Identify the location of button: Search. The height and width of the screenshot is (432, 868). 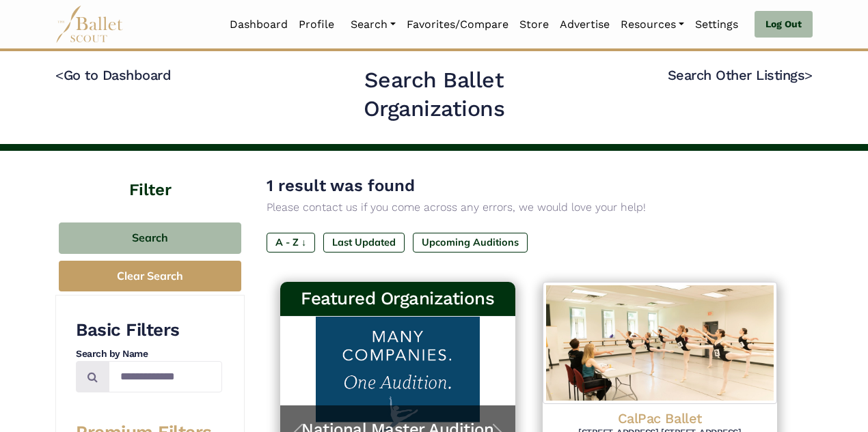
(149, 239).